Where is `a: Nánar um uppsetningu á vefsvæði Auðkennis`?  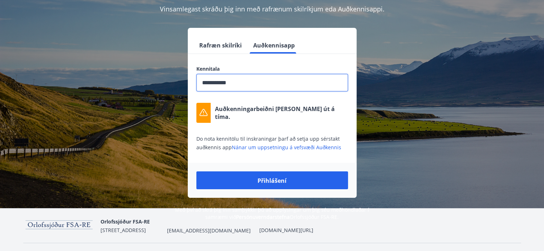 a: Nánar um uppsetningu á vefsvæði Auðkennis is located at coordinates (287, 147).